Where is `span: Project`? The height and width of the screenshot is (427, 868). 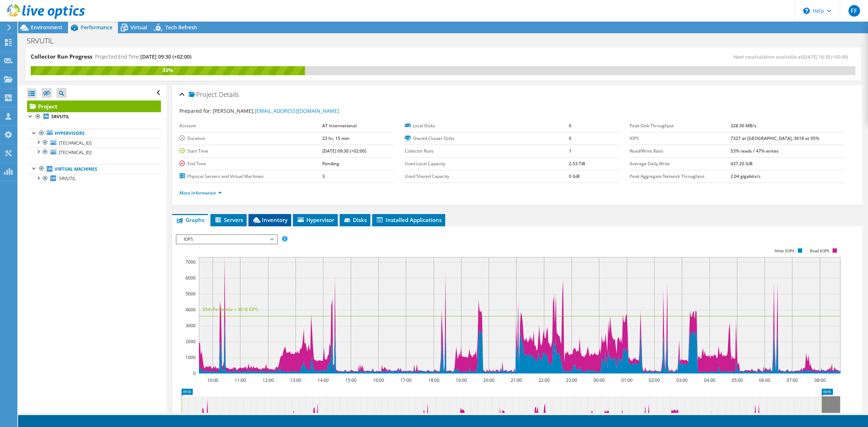 span: Project is located at coordinates (203, 95).